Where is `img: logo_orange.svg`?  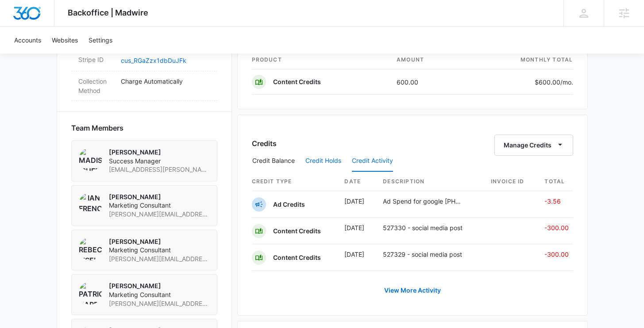
img: logo_orange.svg is located at coordinates (18, 18).